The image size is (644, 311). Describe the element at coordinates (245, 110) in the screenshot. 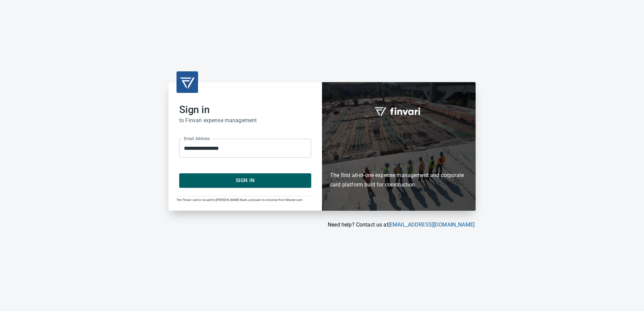

I see `h2: Sign in` at that location.